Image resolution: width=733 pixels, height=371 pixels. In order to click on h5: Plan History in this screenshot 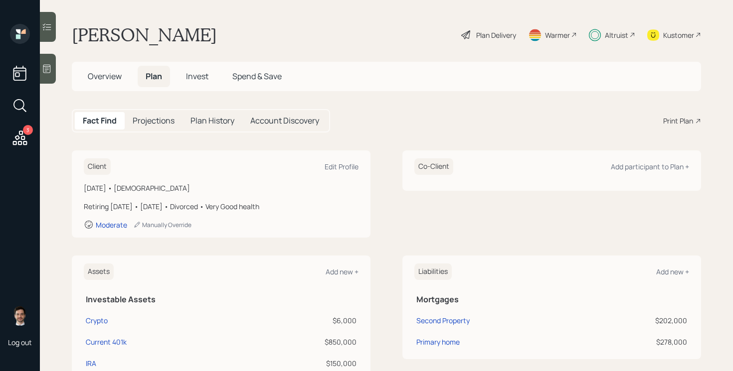, I will do `click(212, 121)`.